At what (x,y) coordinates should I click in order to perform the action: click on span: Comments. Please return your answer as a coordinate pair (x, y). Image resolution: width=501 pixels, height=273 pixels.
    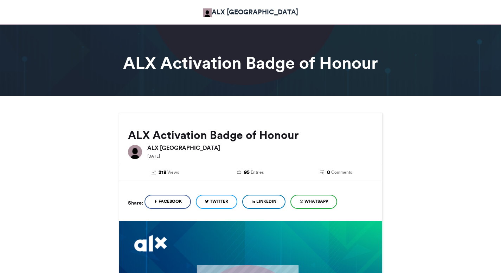
    Looking at the image, I should click on (341, 173).